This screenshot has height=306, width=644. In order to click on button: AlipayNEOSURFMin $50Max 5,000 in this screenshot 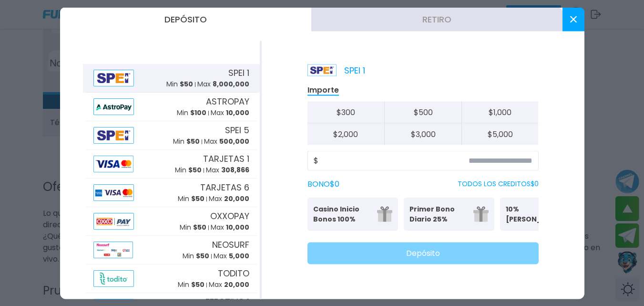, I will do `click(171, 250)`.